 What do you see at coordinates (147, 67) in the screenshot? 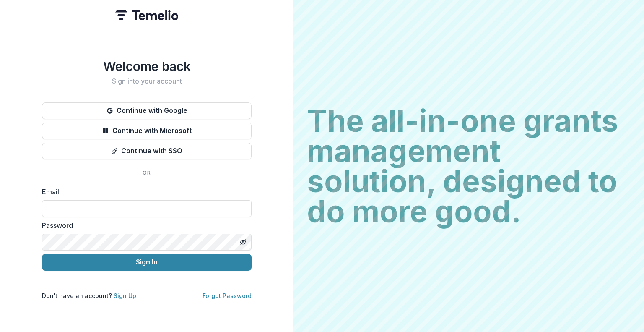
I see `h1: Welcome back` at bounding box center [147, 67].